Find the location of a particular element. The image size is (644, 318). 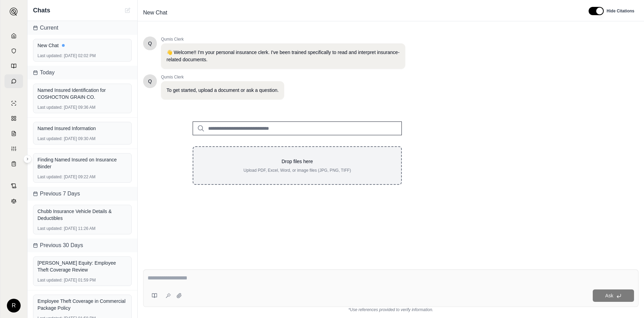

button: Ask is located at coordinates (613, 296).